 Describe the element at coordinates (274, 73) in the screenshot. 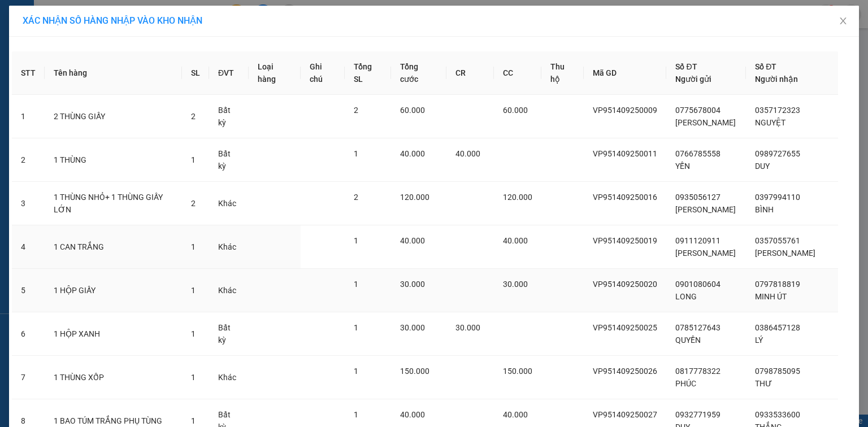

I see `th: Loại hàng` at that location.